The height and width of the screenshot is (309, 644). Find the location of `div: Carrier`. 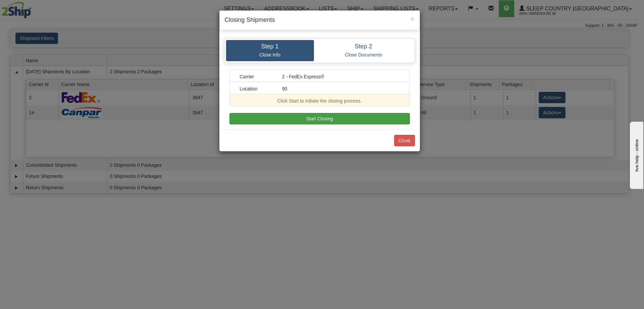

div: Carrier is located at coordinates (256, 76).